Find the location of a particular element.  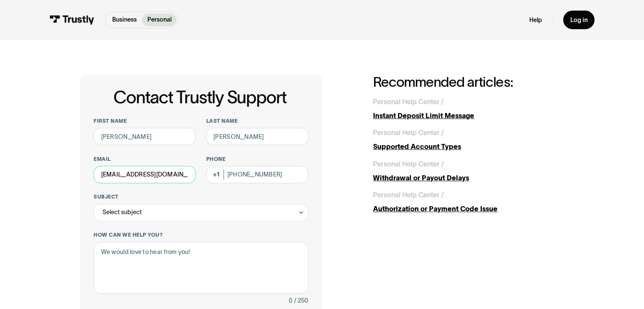

label: Email is located at coordinates (144, 159).